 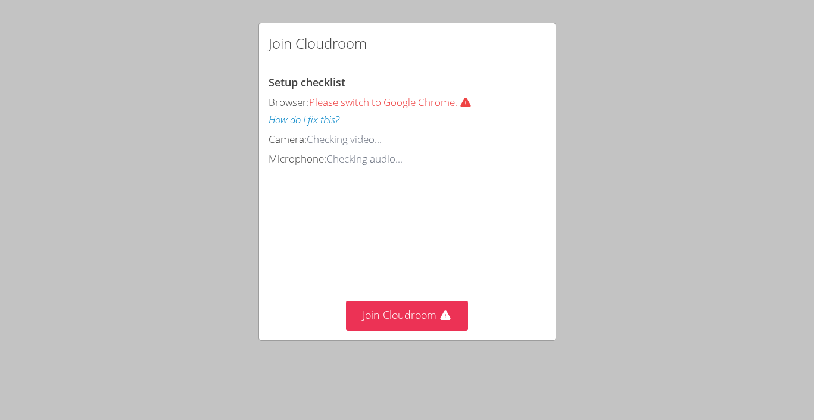 What do you see at coordinates (317, 43) in the screenshot?
I see `h2: Join Cloudroom` at bounding box center [317, 43].